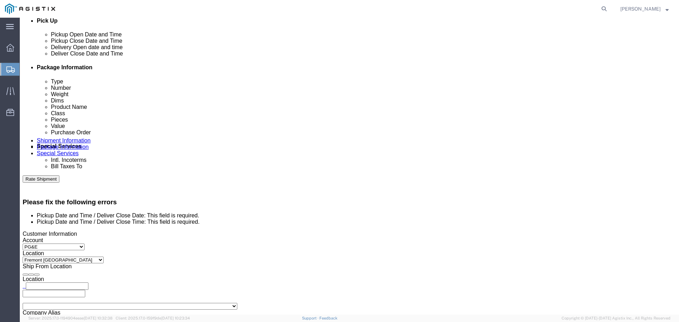  What do you see at coordinates (70, 318) in the screenshot?
I see `span: Server: 2025.17.0-1194904eeae` at bounding box center [70, 318].